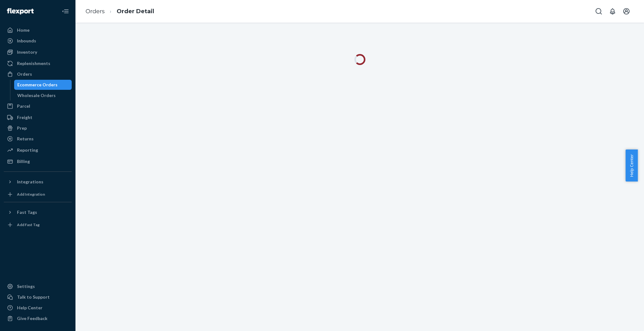  What do you see at coordinates (38, 52) in the screenshot?
I see `a: Inventory` at bounding box center [38, 52].